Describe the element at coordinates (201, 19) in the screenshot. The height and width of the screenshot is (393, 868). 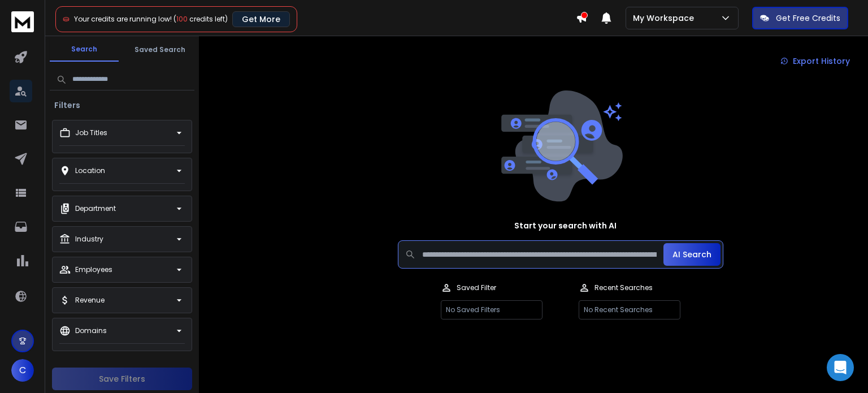
I see `span: ( credits left)` at that location.